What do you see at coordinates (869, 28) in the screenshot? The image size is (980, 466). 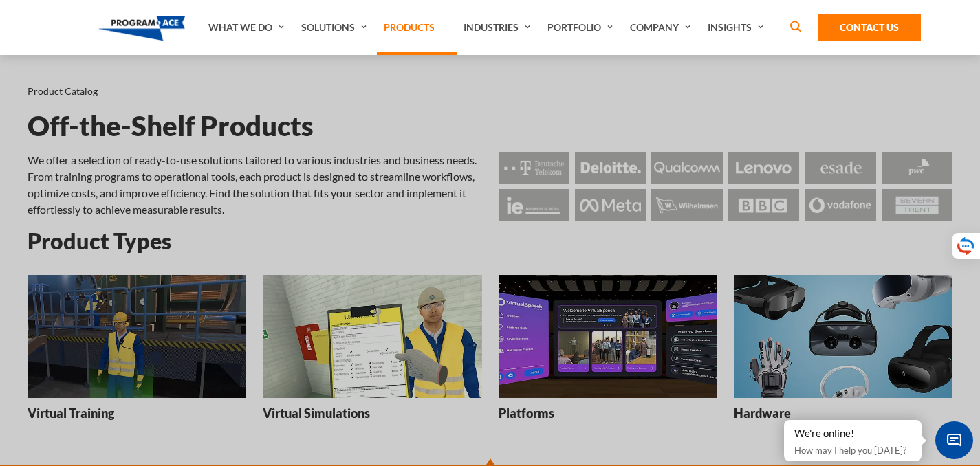 I see `a: Contact Us` at bounding box center [869, 28].